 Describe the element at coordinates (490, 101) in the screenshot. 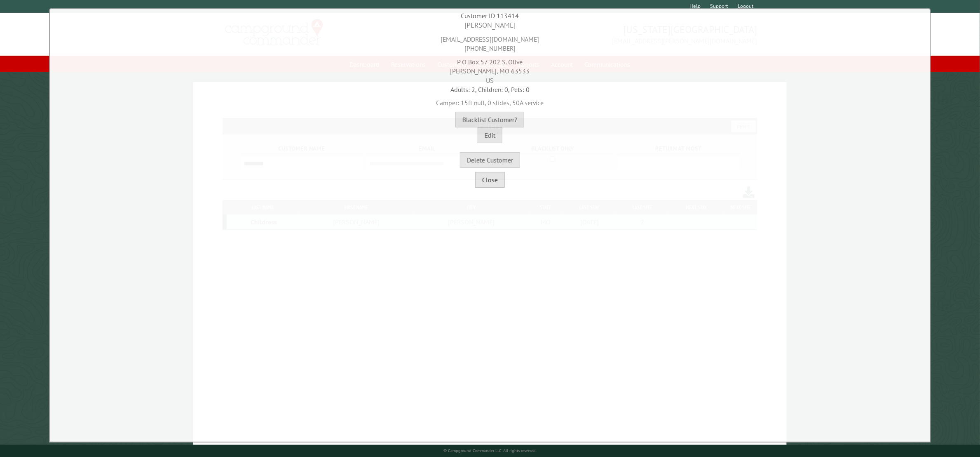

I see `div: Camper: 15ft null, 0 slides, 50A service` at that location.